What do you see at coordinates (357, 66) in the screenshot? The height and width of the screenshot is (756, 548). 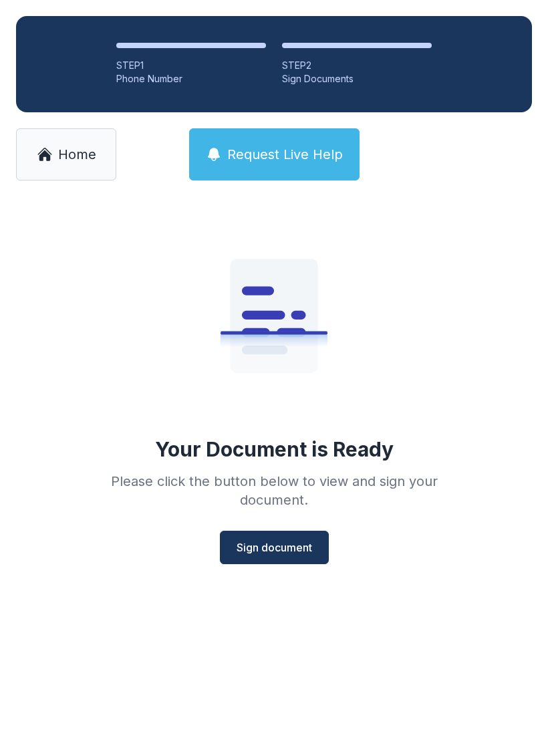 I see `div: STEP 2` at bounding box center [357, 66].